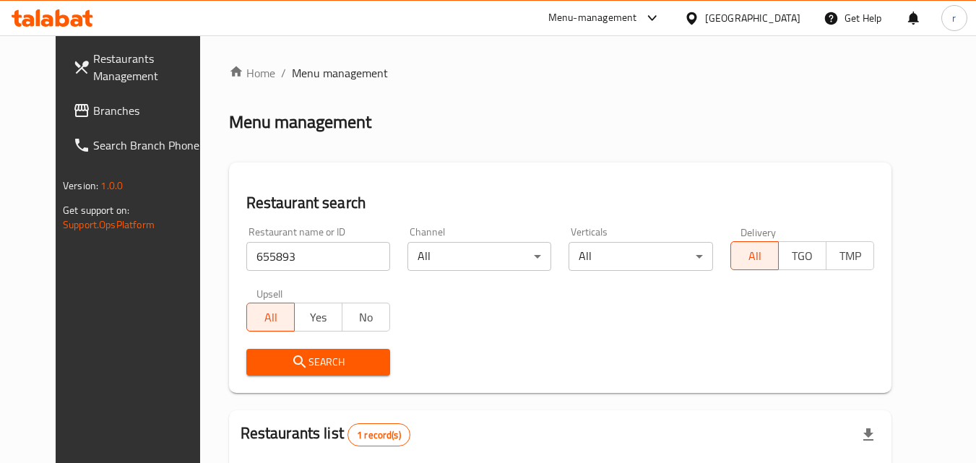 The width and height of the screenshot is (976, 463). I want to click on span: No, so click(366, 317).